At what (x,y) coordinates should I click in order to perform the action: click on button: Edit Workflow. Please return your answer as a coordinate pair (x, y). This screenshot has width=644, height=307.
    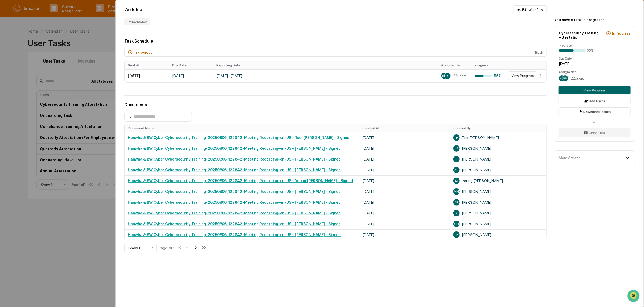
    Looking at the image, I should click on (530, 10).